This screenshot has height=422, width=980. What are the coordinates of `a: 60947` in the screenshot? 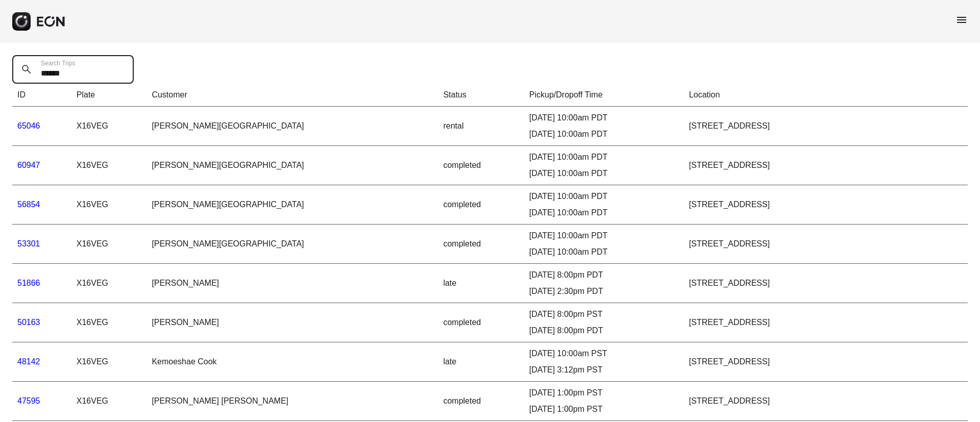 It's located at (29, 164).